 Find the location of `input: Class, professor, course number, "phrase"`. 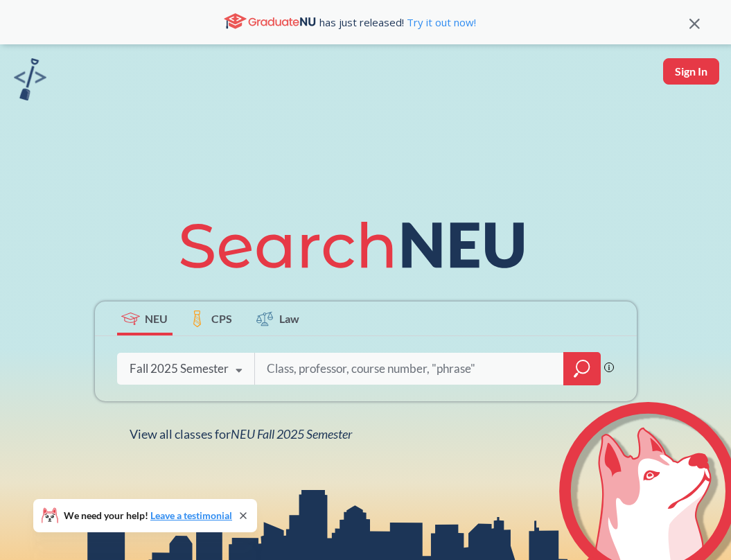

input: Class, professor, course number, "phrase" is located at coordinates (409, 369).